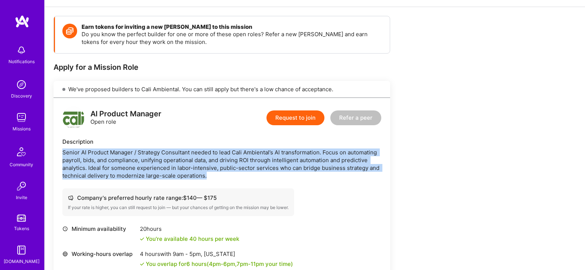 Image resolution: width=585 pixels, height=270 pixels. I want to click on div: Working-hours overlap, so click(99, 254).